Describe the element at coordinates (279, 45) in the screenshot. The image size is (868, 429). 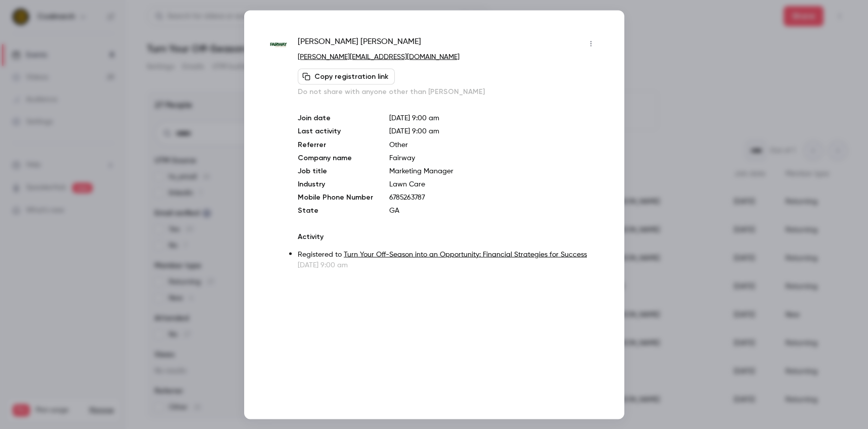
I see `img: fairwaylawnga.com` at that location.